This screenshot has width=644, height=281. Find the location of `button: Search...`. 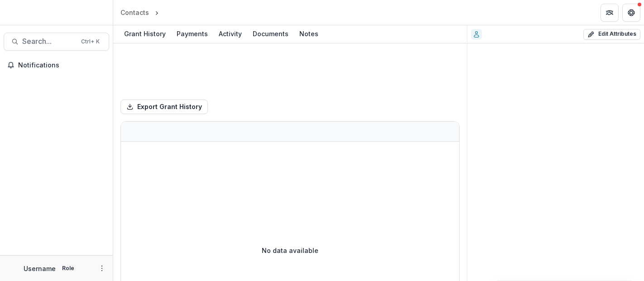

button: Search... is located at coordinates (56, 41).